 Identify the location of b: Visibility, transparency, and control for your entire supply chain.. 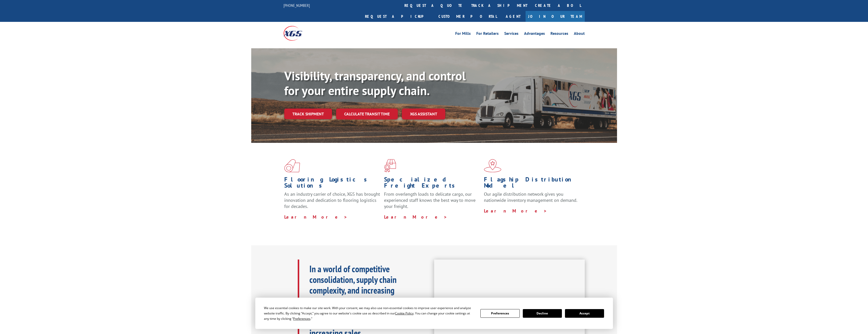
(375, 84).